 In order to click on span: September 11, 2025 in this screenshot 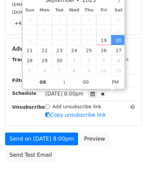, I will do `click(89, 30)`.